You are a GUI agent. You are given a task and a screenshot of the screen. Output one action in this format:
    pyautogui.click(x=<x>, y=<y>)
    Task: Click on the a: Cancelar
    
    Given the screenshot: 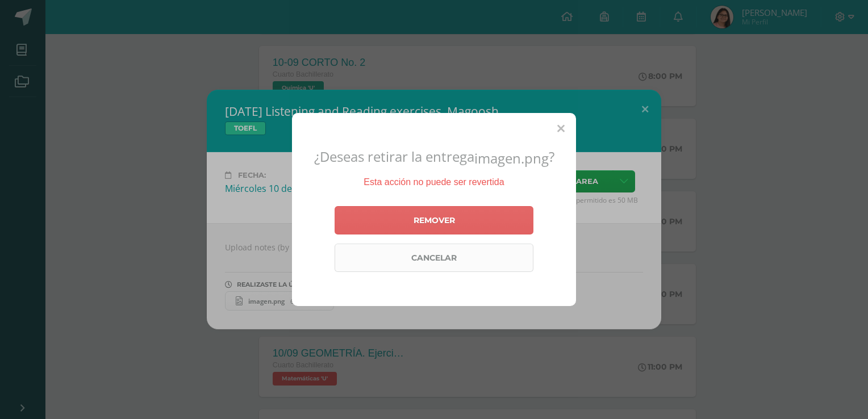 What is the action you would take?
    pyautogui.click(x=434, y=258)
    